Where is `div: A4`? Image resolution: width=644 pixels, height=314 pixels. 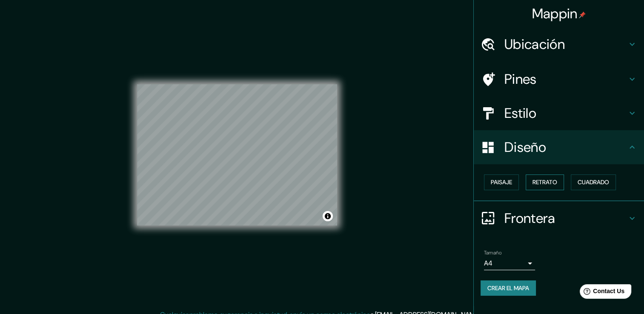
div: A4 is located at coordinates (510, 264).